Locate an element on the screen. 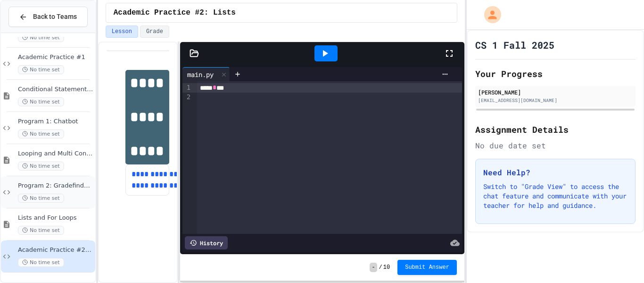 This screenshot has width=644, height=283. h3: Need Help? is located at coordinates (556, 173).